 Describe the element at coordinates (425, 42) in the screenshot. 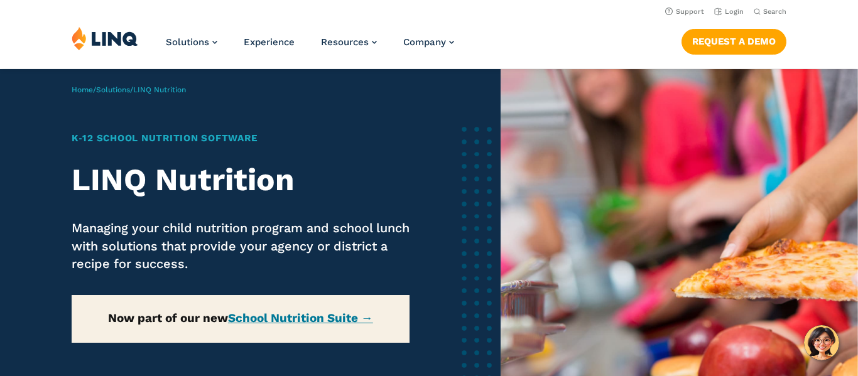

I see `span: Company` at that location.